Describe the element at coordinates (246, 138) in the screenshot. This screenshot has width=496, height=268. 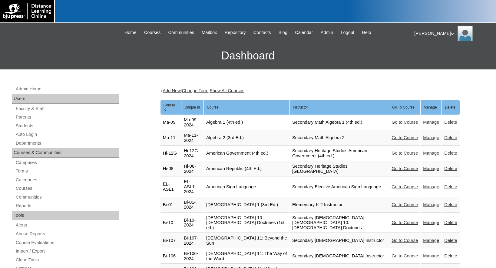
I see `td: Algebra 2 (3rd Ed.)` at that location.